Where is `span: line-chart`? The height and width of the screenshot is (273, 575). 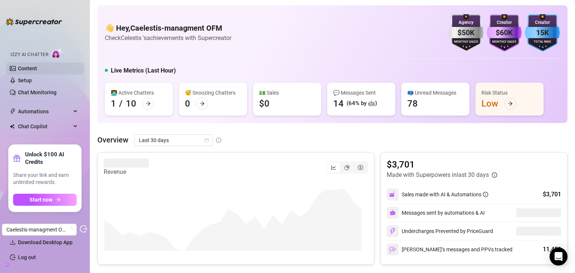
span: line-chart is located at coordinates (334, 168).